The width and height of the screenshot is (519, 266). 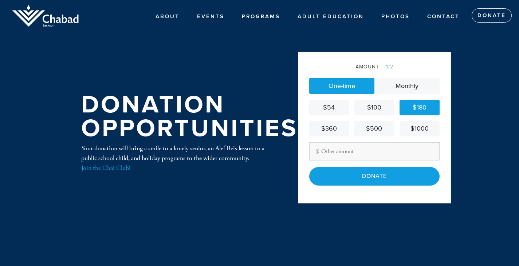 What do you see at coordinates (329, 129) in the screenshot?
I see `a: $360` at bounding box center [329, 129].